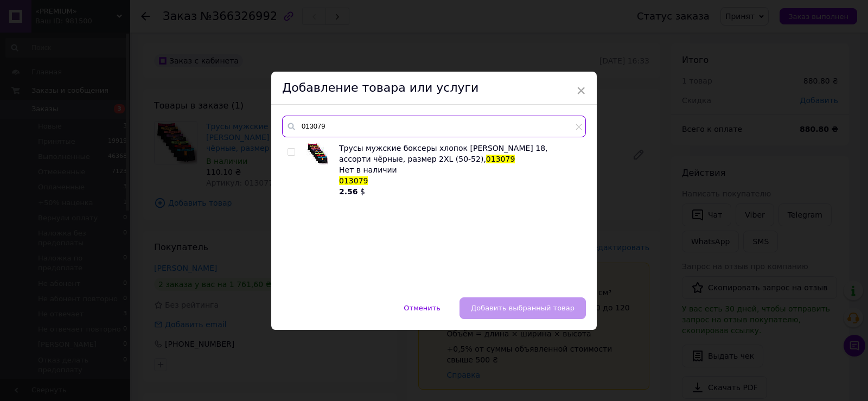 The width and height of the screenshot is (868, 401). Describe the element at coordinates (459, 169) in the screenshot. I see `div: Нет в наличии` at that location.